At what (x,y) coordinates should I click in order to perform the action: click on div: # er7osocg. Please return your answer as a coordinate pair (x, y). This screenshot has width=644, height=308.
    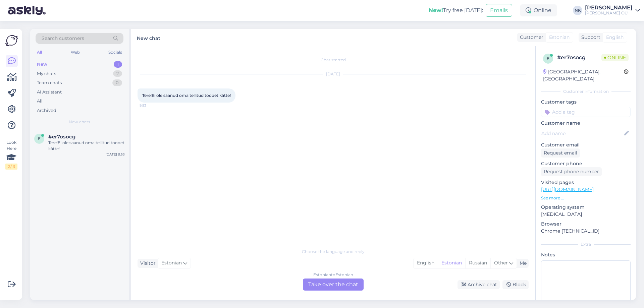
    Looking at the image, I should click on (579, 58).